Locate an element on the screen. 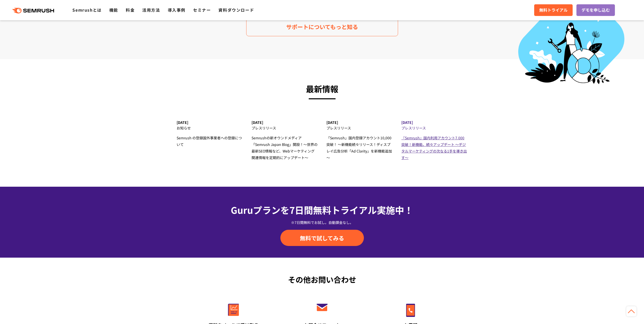  span: Semrush の登録国外事業者への登録について is located at coordinates (209, 141).